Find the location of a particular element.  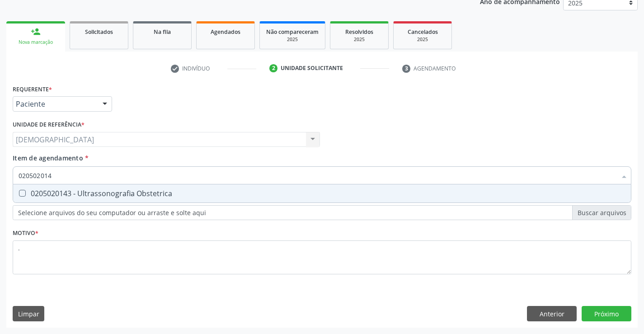

div: 0205020143 - Ultrassonografia Obstetrica is located at coordinates (322, 194).